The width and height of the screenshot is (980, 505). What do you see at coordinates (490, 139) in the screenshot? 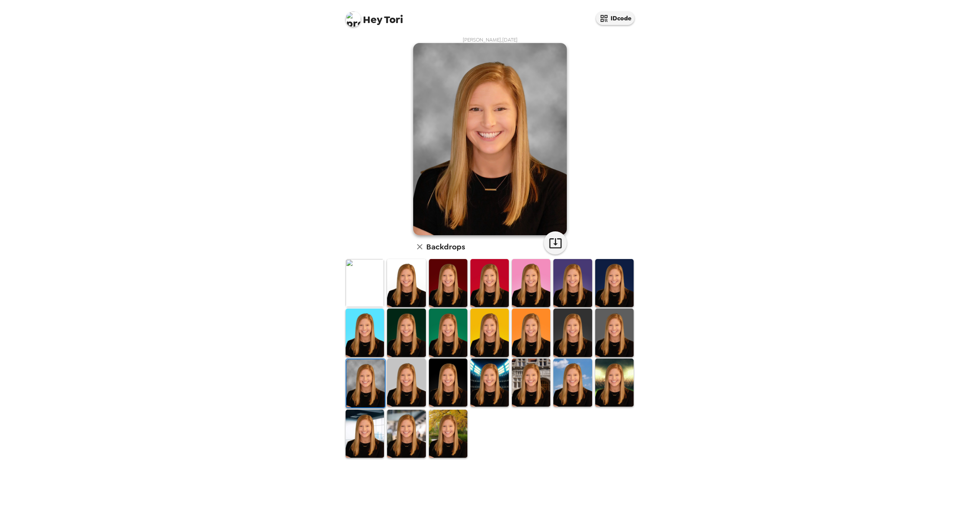
I see `img: user` at bounding box center [490, 139].